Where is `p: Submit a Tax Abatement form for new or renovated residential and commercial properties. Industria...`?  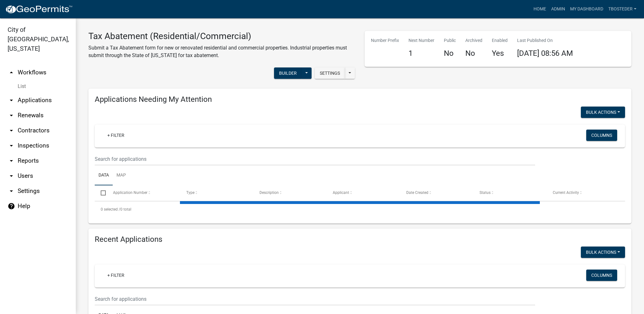
p: Submit a Tax Abatement form for new or renovated residential and commercial properties. Industria... is located at coordinates (221, 52).